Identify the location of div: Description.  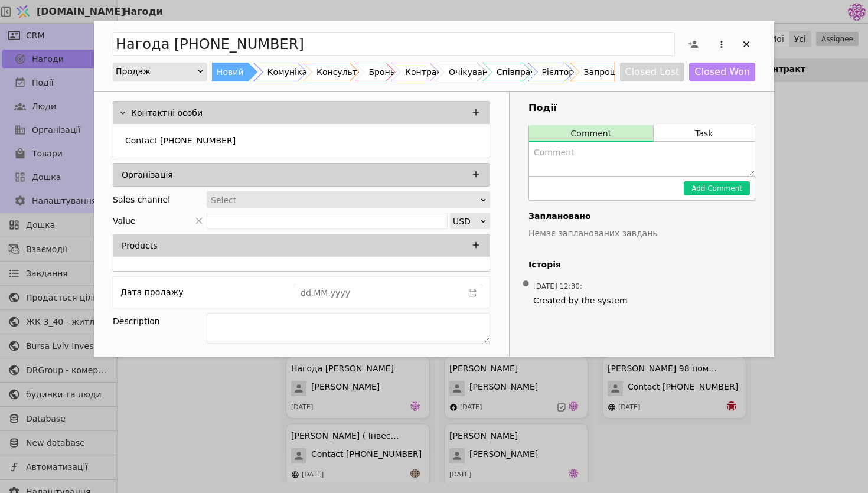
(160, 321).